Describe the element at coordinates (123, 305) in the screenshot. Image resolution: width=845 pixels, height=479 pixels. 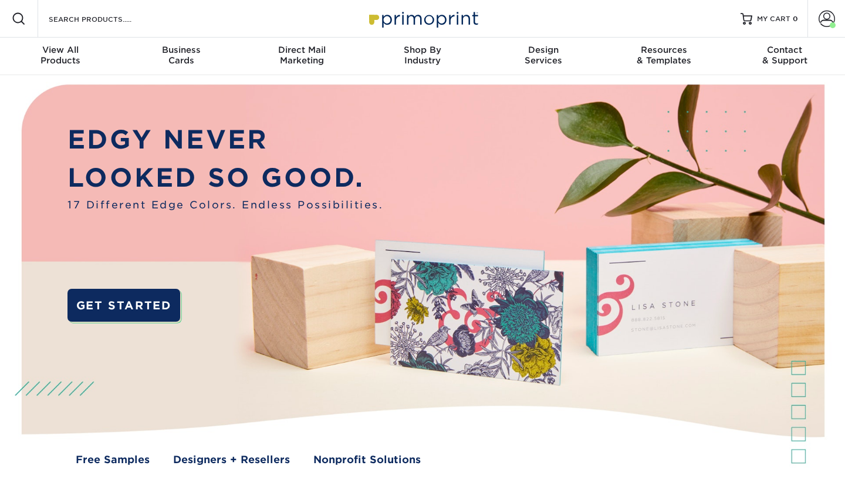
I see `a: GET STARTED` at that location.